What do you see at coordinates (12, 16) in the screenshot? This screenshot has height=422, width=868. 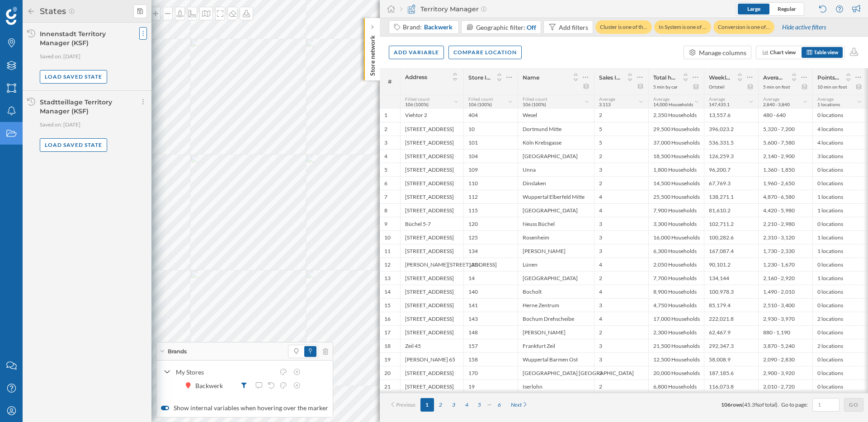 I see `img: Geoblink Logo` at bounding box center [12, 16].